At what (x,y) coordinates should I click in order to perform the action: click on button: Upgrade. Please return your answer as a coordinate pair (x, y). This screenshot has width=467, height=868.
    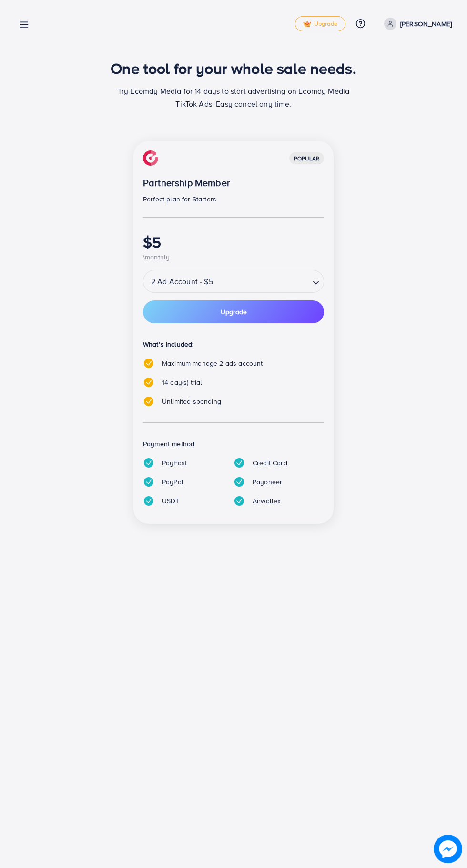
    Looking at the image, I should click on (233, 312).